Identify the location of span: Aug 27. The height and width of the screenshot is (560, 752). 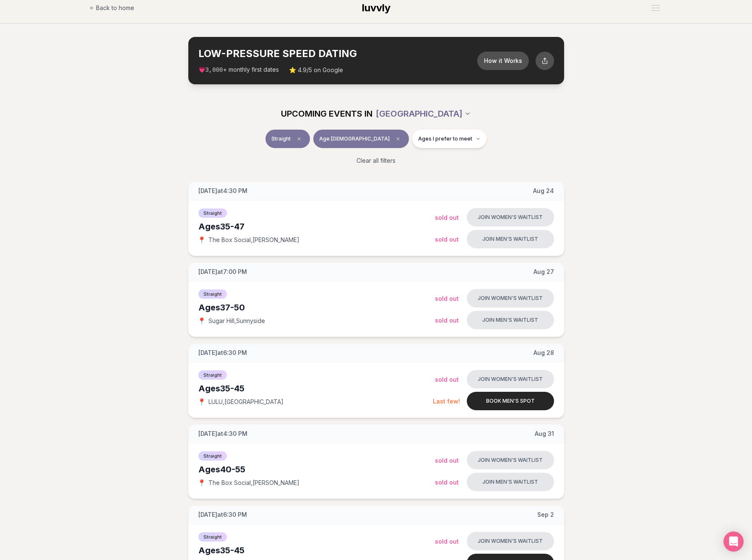
(544, 272).